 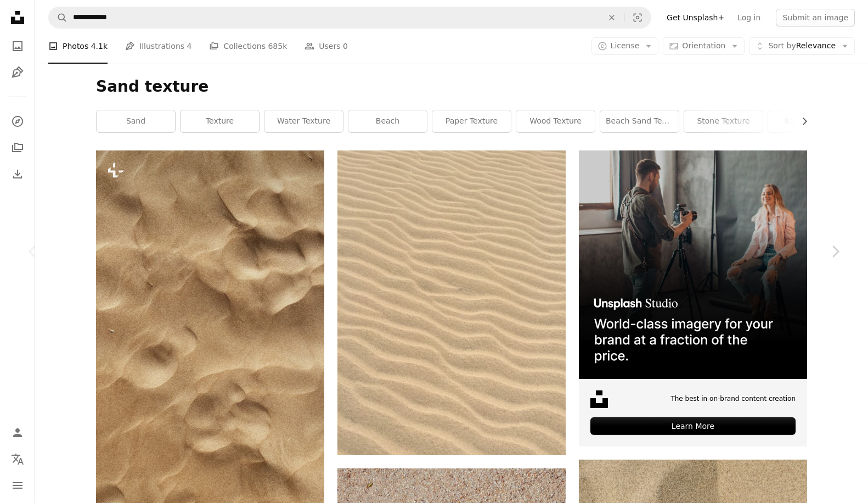 I want to click on a: Log in / Sign up, so click(x=17, y=433).